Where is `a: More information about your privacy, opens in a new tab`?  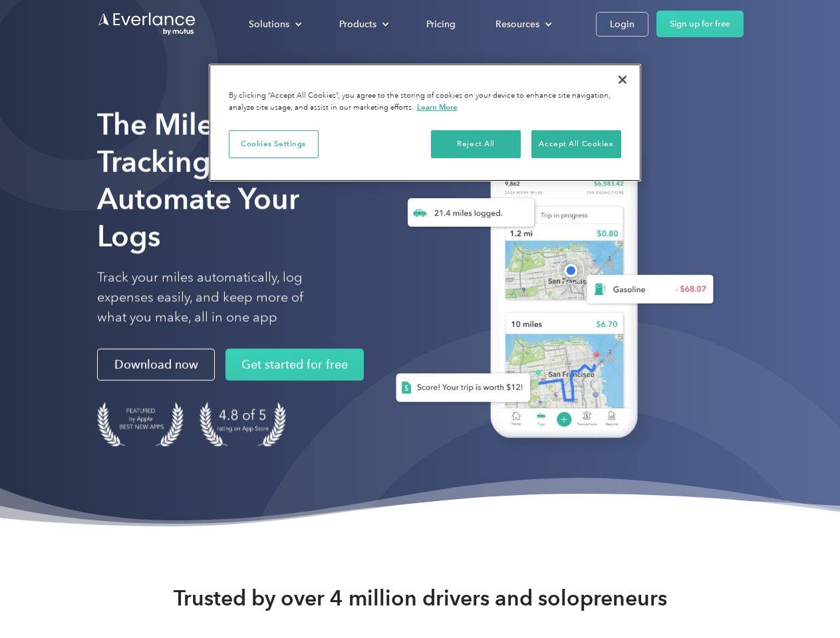 a: More information about your privacy, opens in a new tab is located at coordinates (437, 107).